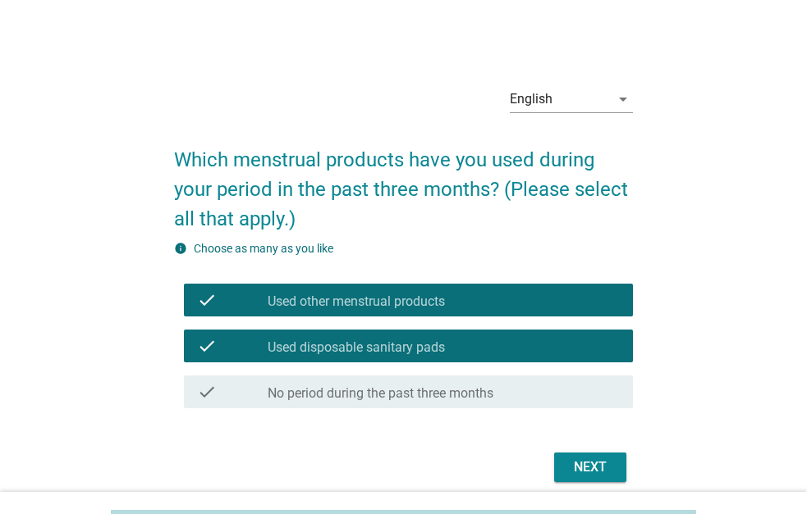  What do you see at coordinates (403, 182) in the screenshot?
I see `h2: Which menstrual products have you used during your period in the past three months? (Please selec...` at bounding box center [403, 182].